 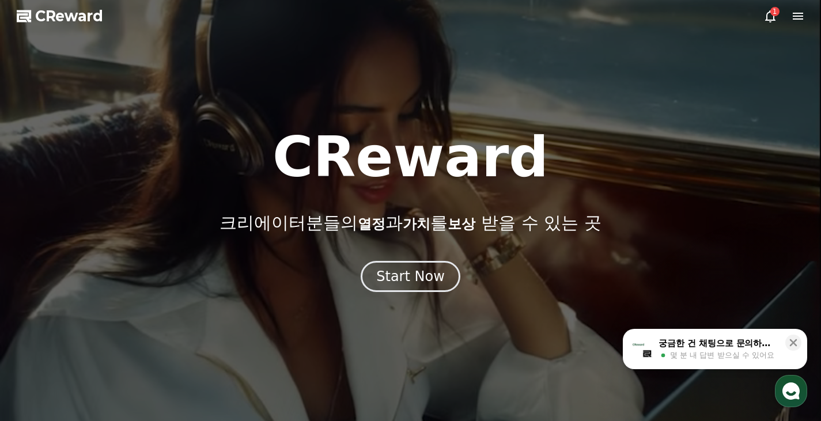 What do you see at coordinates (770, 16) in the screenshot?
I see `a: 1` at bounding box center [770, 16].